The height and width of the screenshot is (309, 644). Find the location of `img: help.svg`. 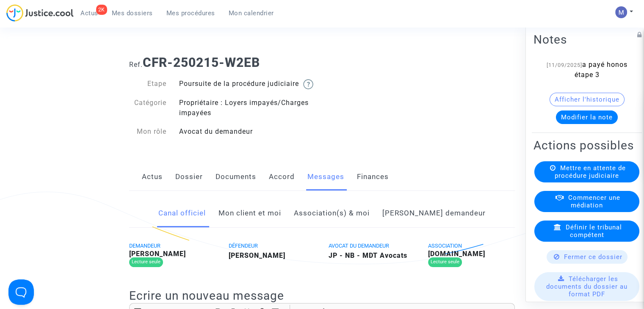

img: help.svg is located at coordinates (308, 85).